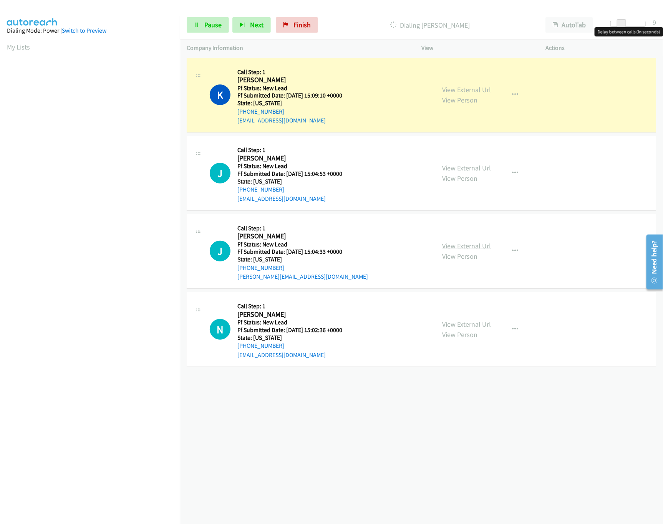 The width and height of the screenshot is (663, 524). What do you see at coordinates (13, 26) in the screenshot?
I see `div: Need help?` at bounding box center [13, 26].